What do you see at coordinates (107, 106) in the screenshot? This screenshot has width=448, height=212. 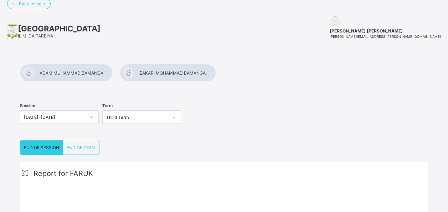 I see `span: Term` at bounding box center [107, 106].